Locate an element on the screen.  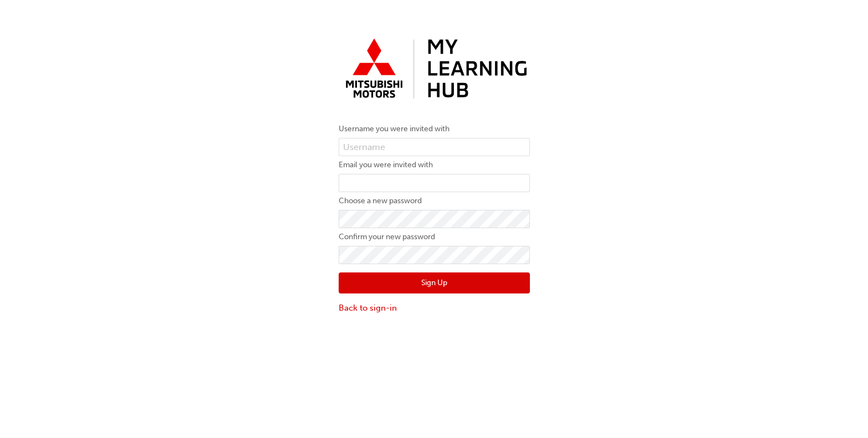
input: Username is located at coordinates (434, 147).